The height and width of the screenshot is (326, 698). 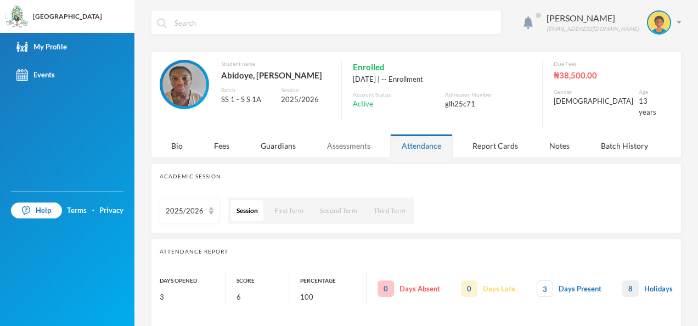 What do you see at coordinates (488, 289) in the screenshot?
I see `div: Days Late` at bounding box center [488, 289].